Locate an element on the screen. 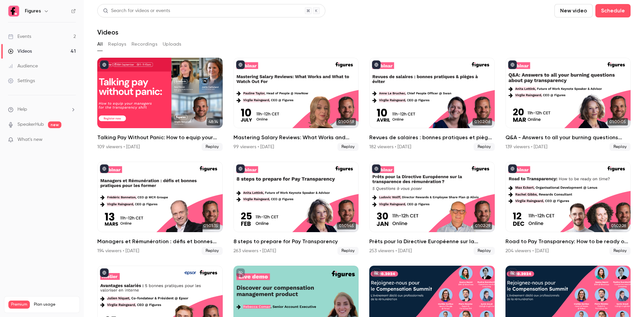 This screenshot has width=644, height=317. li: Q&A - Answers to all your burning questions about pay transparency is located at coordinates (569, 104).